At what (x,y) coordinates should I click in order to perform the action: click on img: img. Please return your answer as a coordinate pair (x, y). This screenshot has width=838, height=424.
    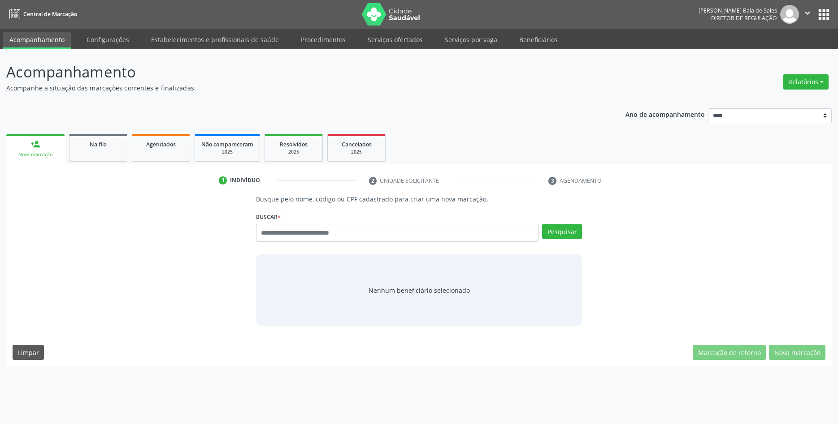
    Looking at the image, I should click on (789, 14).